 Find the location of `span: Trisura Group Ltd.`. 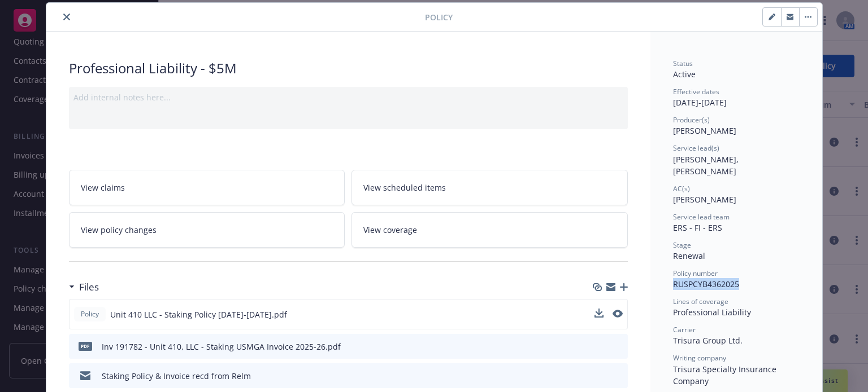

span: Trisura Group Ltd. is located at coordinates (707, 340).